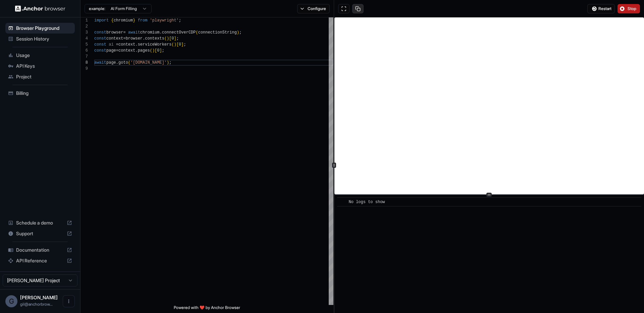 Image resolution: width=644 pixels, height=313 pixels. What do you see at coordinates (40, 261) in the screenshot?
I see `div: API Reference` at bounding box center [40, 261].